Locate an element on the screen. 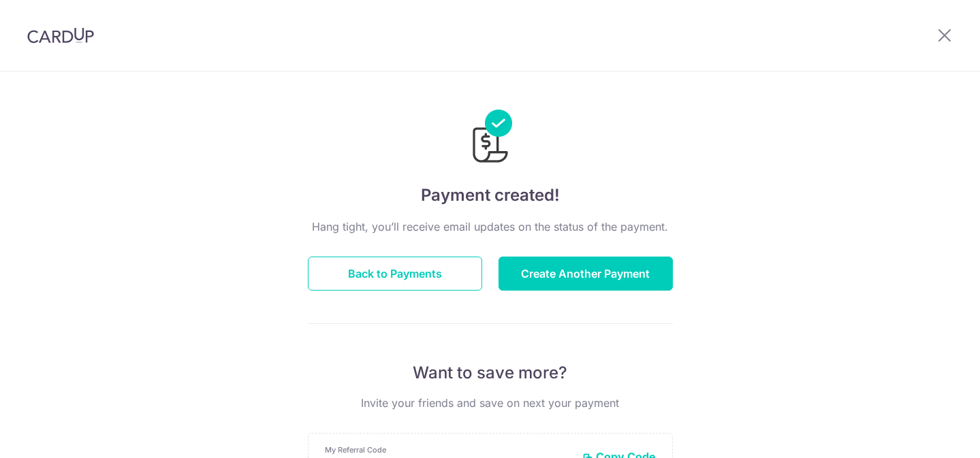 The image size is (980, 458). p: Invite your friends and save on next your payment is located at coordinates (490, 403).